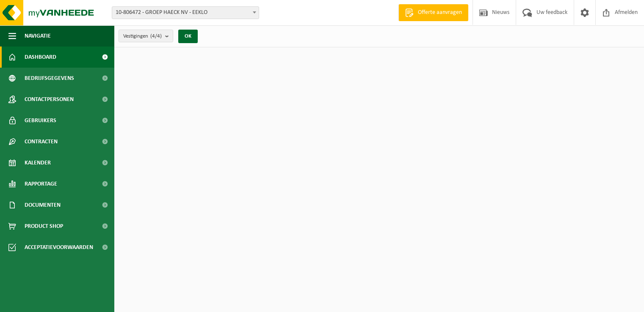 The width and height of the screenshot is (644, 312). Describe the element at coordinates (146, 36) in the screenshot. I see `button: Vestigingen(4/4)` at that location.